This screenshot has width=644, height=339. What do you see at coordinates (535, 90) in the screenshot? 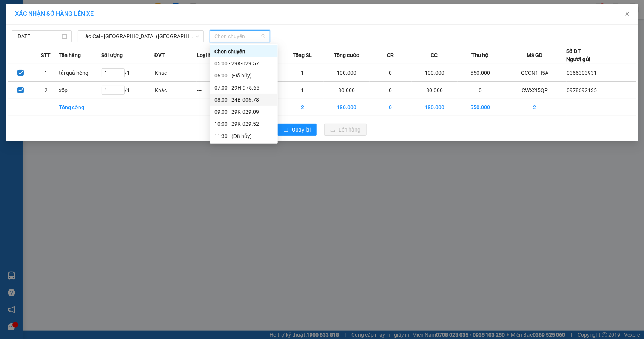
I see `td: CWX2I5QP` at bounding box center [535, 90].